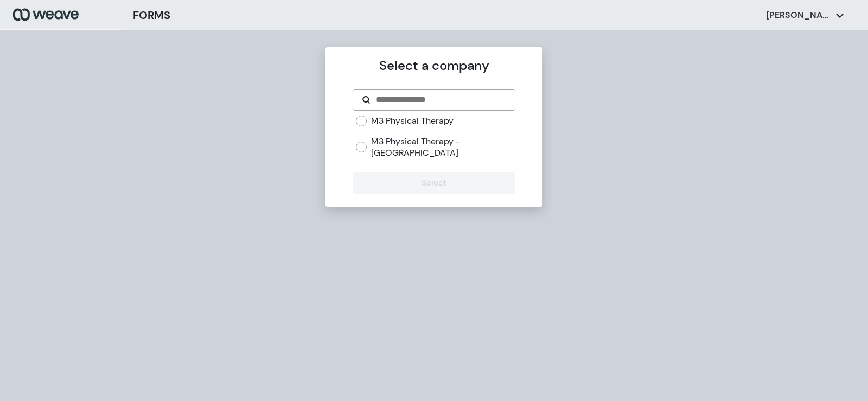  Describe the element at coordinates (434, 183) in the screenshot. I see `button: Select` at that location.